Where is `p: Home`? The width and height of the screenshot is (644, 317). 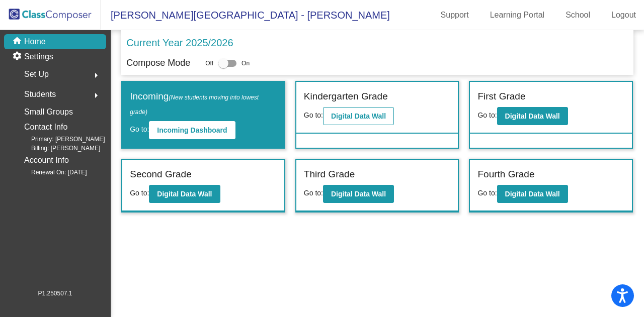 p: Home is located at coordinates (34, 42).